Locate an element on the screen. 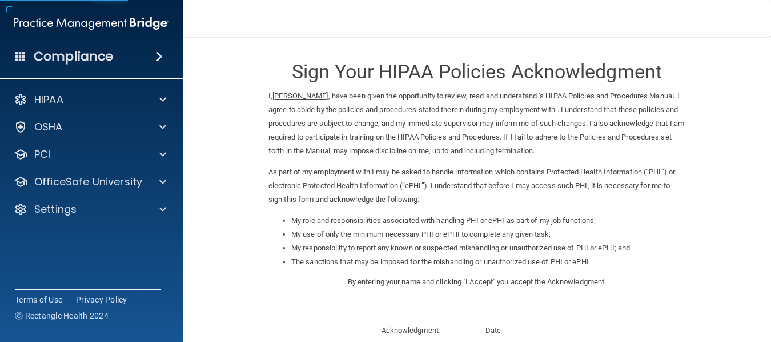  a: HIPAA is located at coordinates (90, 99).